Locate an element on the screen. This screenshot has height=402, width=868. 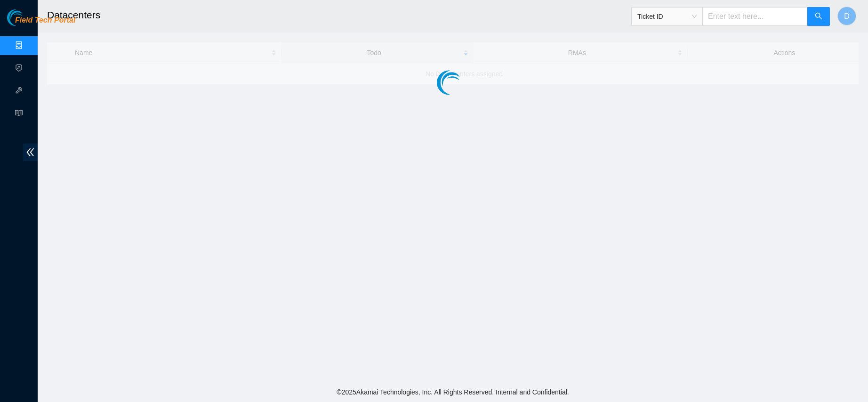
img: Akamai Technologies is located at coordinates (27, 18).